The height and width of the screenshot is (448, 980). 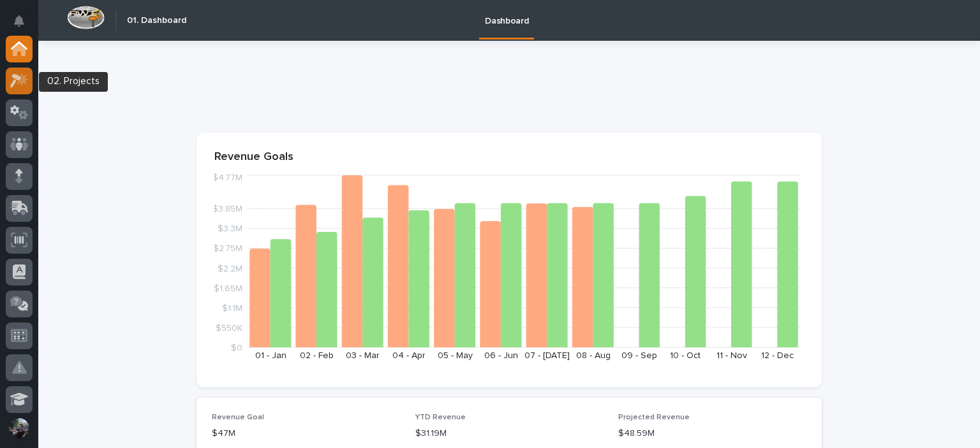 What do you see at coordinates (227, 177) in the screenshot?
I see `tspan: $4.77M` at bounding box center [227, 177].